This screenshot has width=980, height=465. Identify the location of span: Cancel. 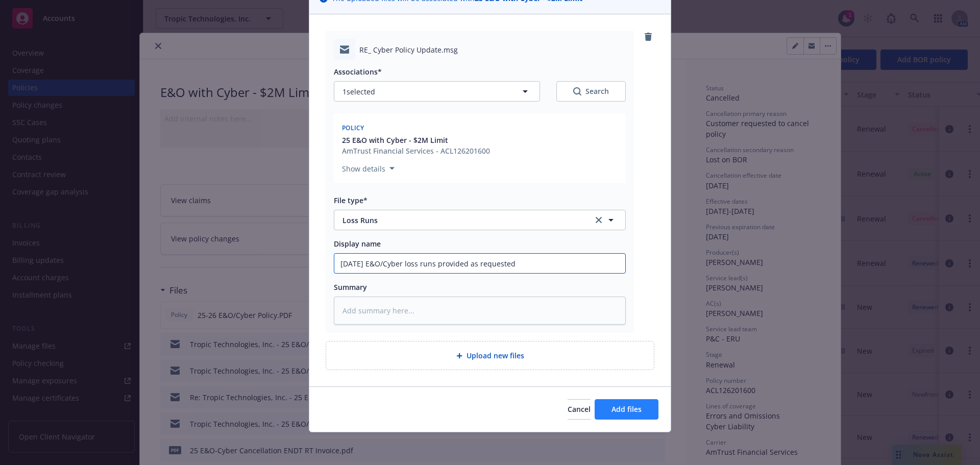
(578, 409).